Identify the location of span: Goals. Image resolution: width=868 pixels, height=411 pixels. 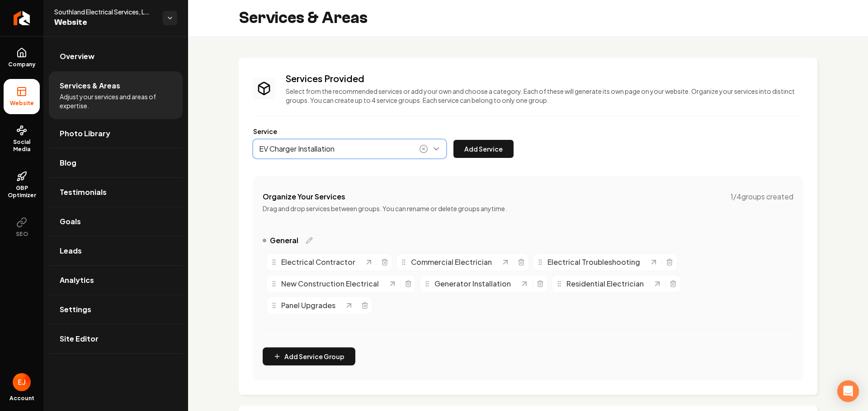
(70, 221).